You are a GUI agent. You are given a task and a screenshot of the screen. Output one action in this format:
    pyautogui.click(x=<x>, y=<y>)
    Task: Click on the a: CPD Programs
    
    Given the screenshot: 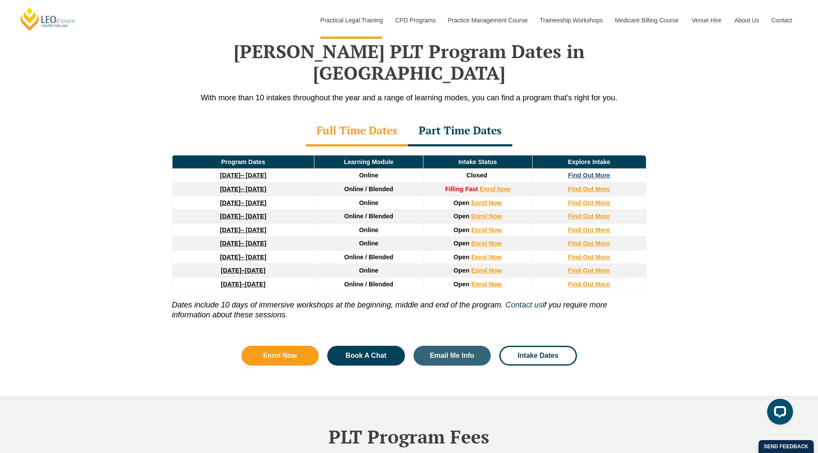 What is the action you would take?
    pyautogui.click(x=415, y=20)
    